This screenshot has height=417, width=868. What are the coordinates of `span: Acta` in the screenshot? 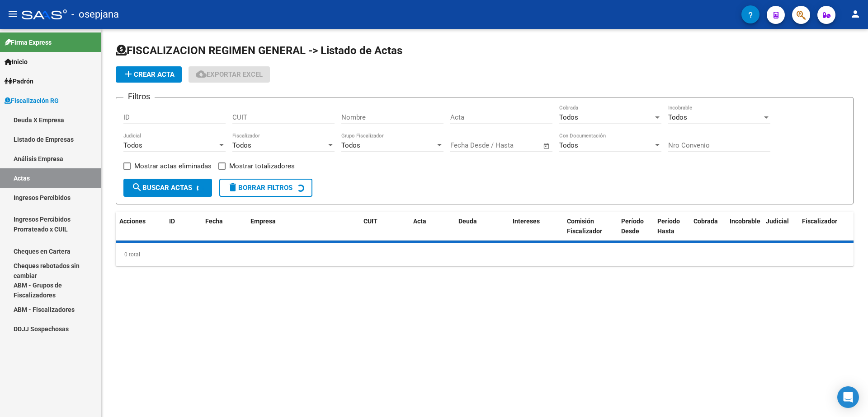 It's located at (419, 221).